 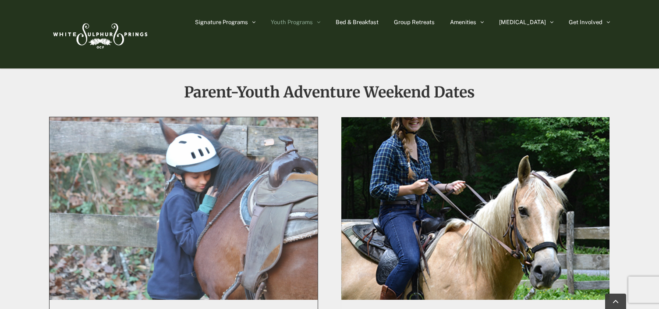 What do you see at coordinates (221, 22) in the screenshot?
I see `span: Signature Programs` at bounding box center [221, 22].